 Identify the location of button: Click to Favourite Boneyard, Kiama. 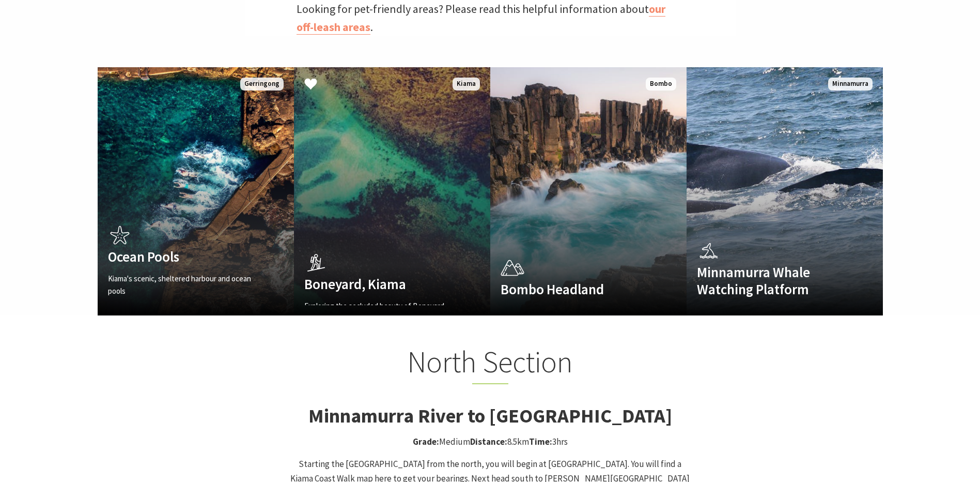
(310, 84).